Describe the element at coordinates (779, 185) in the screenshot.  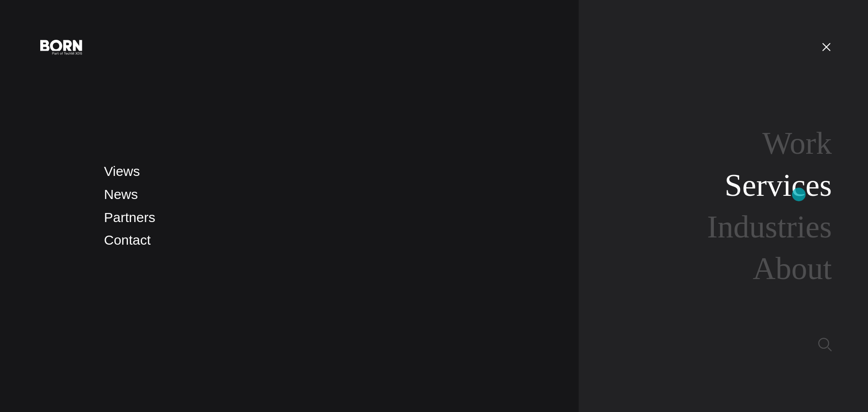
I see `a: Services` at that location.